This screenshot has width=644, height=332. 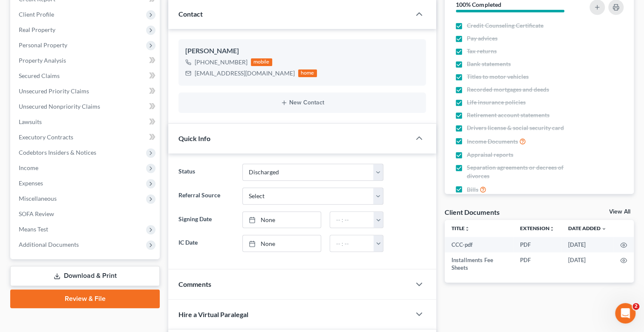 I want to click on span: Miscellaneous, so click(x=37, y=198).